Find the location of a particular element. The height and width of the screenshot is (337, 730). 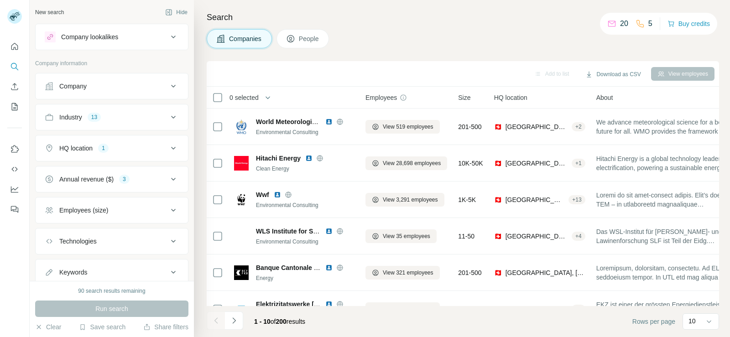

h4: Search is located at coordinates (463, 17).